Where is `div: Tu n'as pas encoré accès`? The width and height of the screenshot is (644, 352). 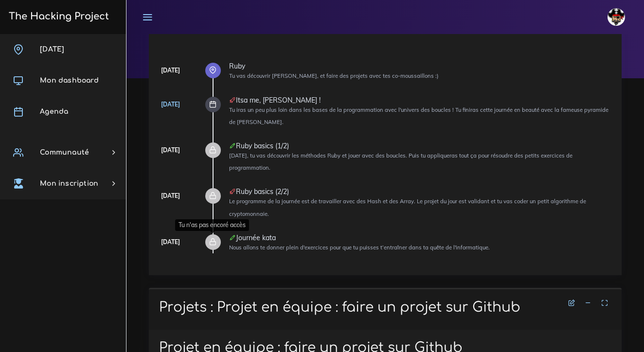 div: Tu n'as pas encoré accès is located at coordinates (212, 225).